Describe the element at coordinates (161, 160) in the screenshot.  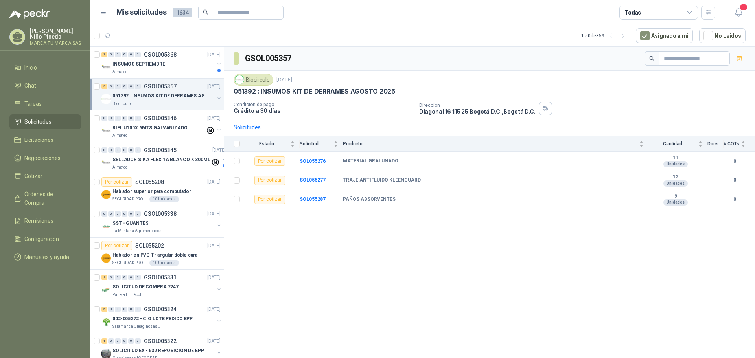
I see `p: SELLADOR SIKA FLEX 1A BLANCO X 300ML` at that location.